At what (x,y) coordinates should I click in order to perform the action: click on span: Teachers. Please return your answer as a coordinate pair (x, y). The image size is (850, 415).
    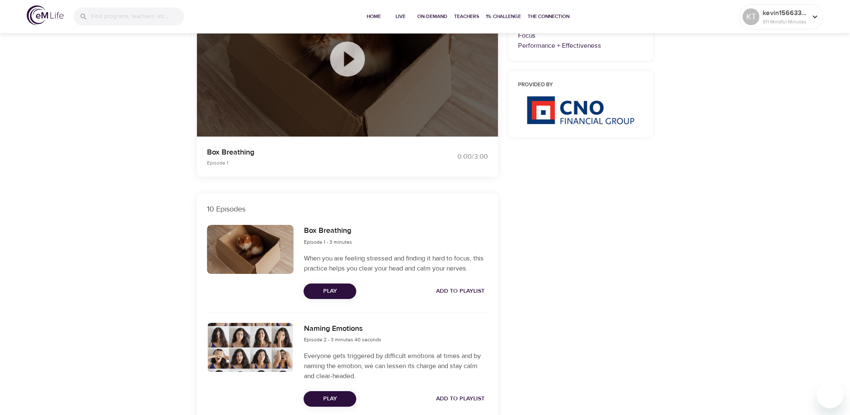
    Looking at the image, I should click on (467, 16).